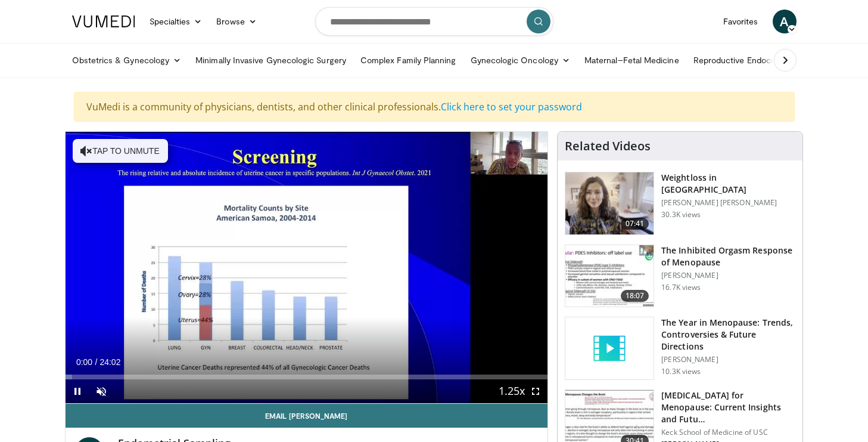 The height and width of the screenshot is (442, 868). I want to click on p: 16.7K views, so click(681, 288).